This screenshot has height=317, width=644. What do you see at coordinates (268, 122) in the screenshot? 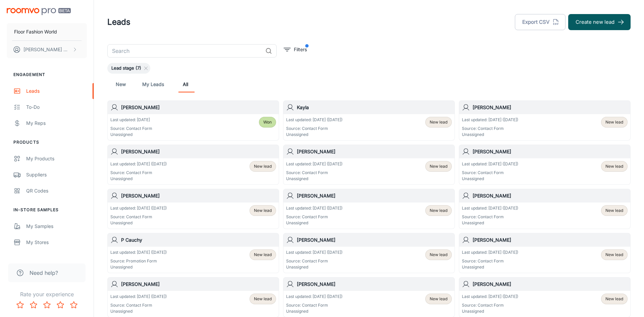
I see `span: Won` at bounding box center [268, 122].